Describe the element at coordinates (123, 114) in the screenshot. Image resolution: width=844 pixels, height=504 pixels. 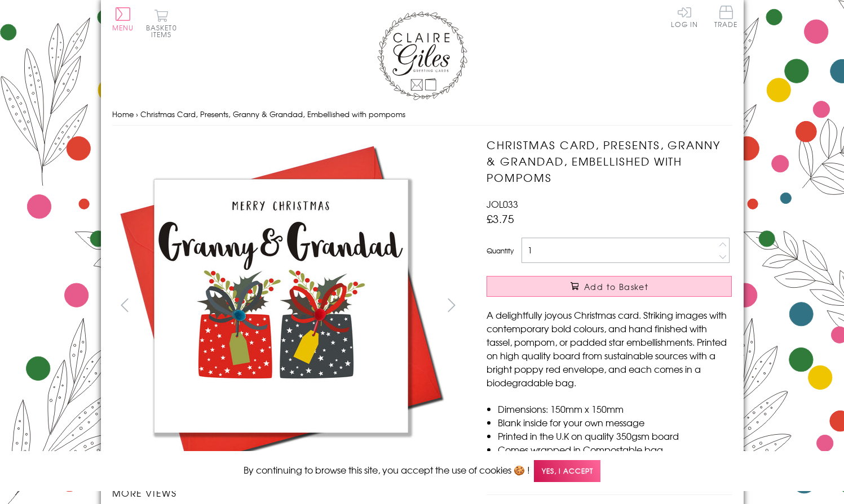
I see `a: Home` at that location.